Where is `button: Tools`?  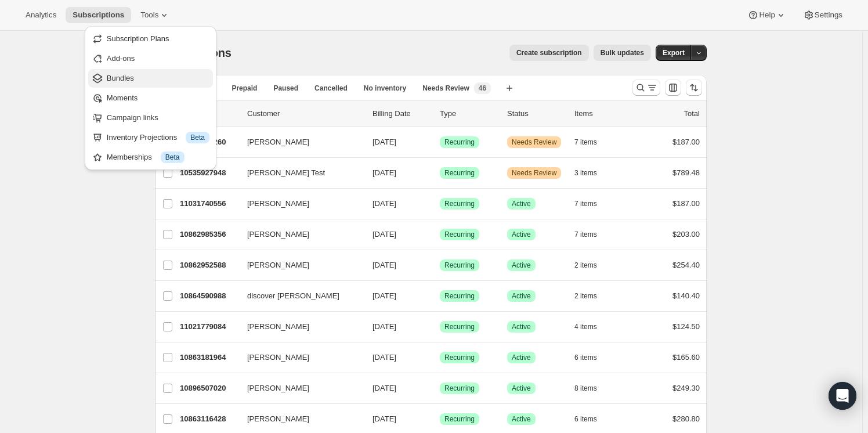
button: Tools is located at coordinates (155, 15).